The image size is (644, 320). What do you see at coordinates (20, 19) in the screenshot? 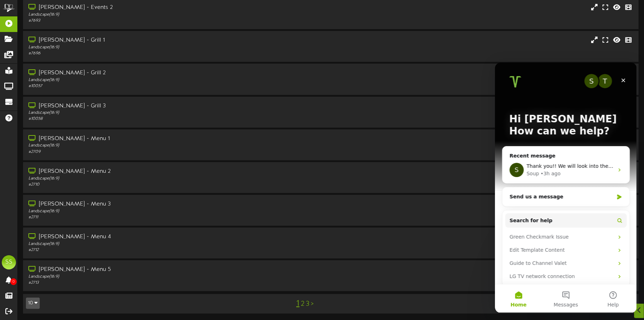
I see `img: logo` at bounding box center [20, 19].